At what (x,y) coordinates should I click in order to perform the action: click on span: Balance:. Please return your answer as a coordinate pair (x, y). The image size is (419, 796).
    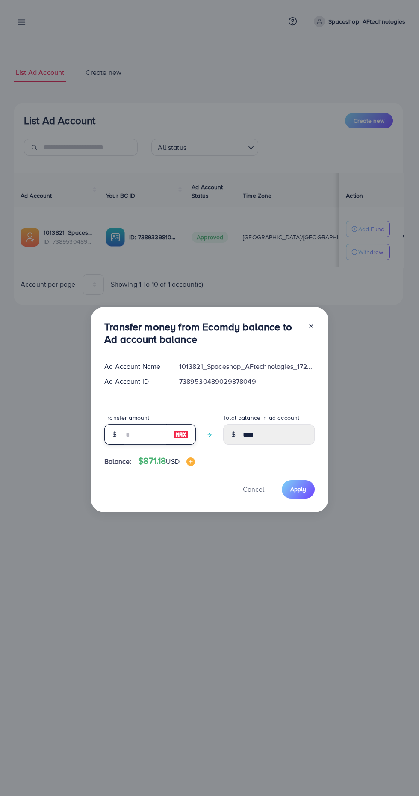
    Looking at the image, I should click on (118, 461).